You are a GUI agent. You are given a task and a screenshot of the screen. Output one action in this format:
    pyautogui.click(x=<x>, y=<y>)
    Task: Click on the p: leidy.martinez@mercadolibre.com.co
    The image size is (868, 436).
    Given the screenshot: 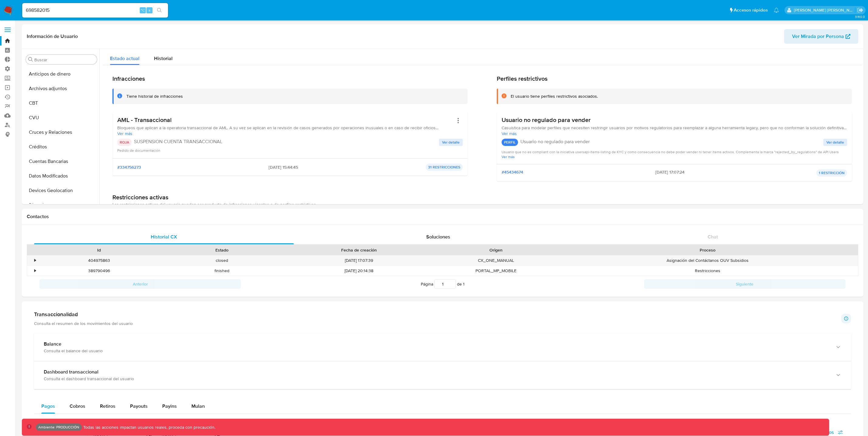 What is the action you would take?
    pyautogui.click(x=824, y=10)
    